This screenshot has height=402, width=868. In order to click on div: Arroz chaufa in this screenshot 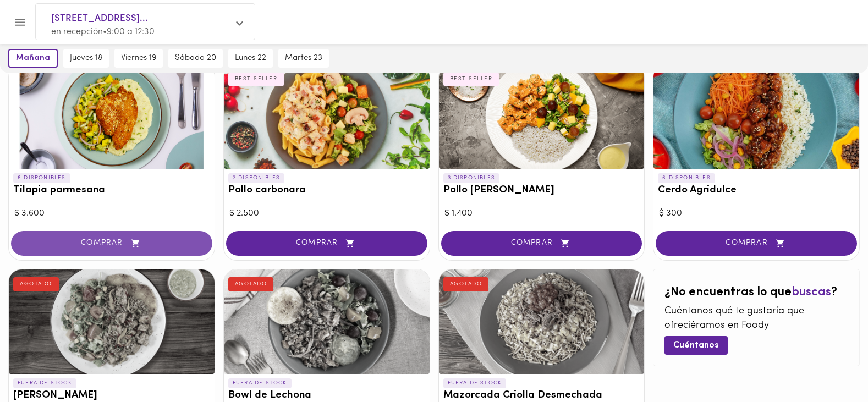, I will do `click(112, 321)`.